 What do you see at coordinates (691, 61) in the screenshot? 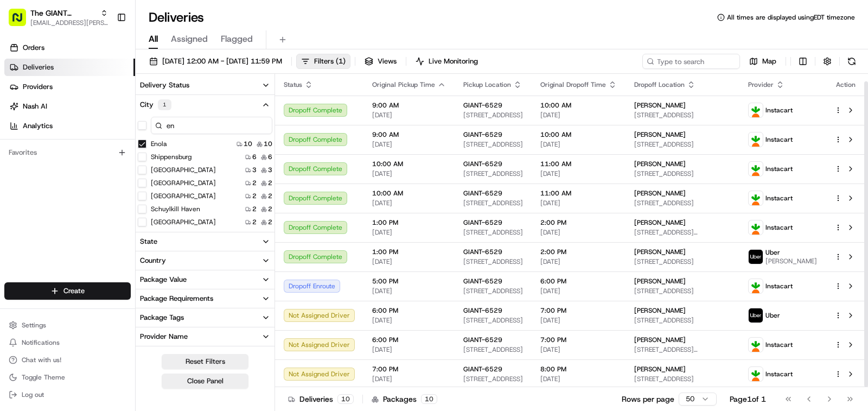
I see `input: Type to search` at bounding box center [691, 61].